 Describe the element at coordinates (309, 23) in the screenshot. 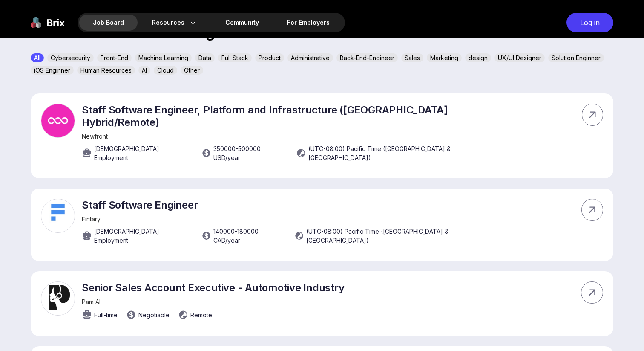

I see `div: For Employers` at that location.